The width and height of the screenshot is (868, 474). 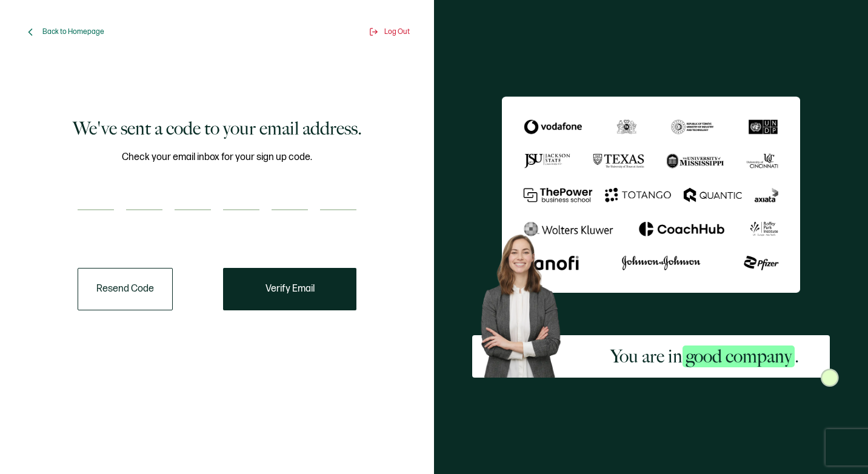 I want to click on img: Sertifier Signup - You are in <span class="strong-h">good company</span>. Hero, so click(x=526, y=302).